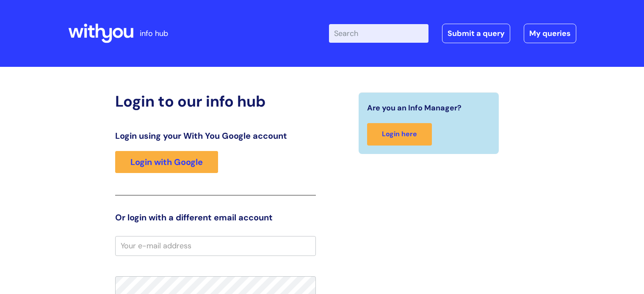 The height and width of the screenshot is (294, 644). Describe the element at coordinates (215, 218) in the screenshot. I see `h3: Or login with a different email account` at that location.